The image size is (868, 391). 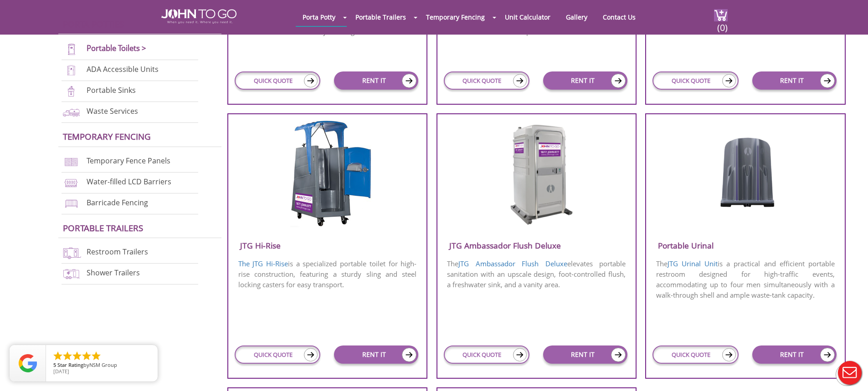 I want to click on span: 5, so click(x=54, y=365).